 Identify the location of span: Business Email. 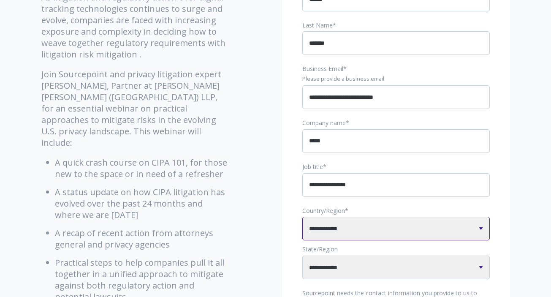
(322, 68).